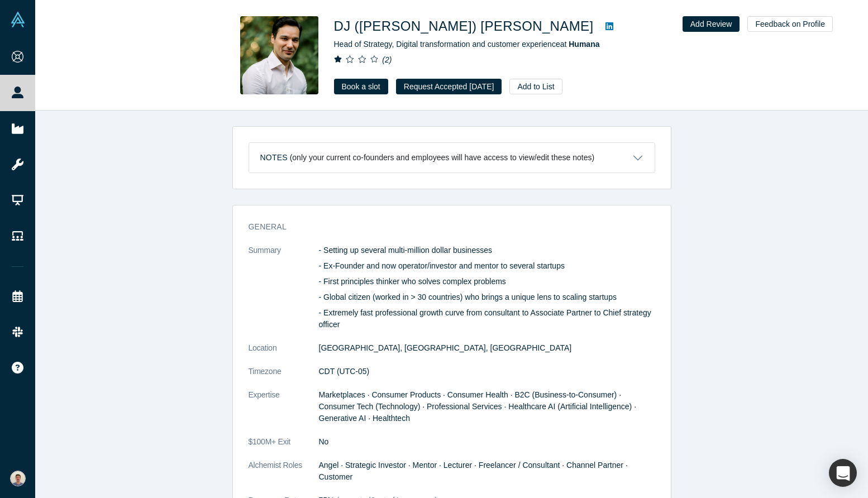  What do you see at coordinates (280, 55) in the screenshot?
I see `img: DJ (Dheeraj) Harjai's Profile Image` at bounding box center [280, 55].